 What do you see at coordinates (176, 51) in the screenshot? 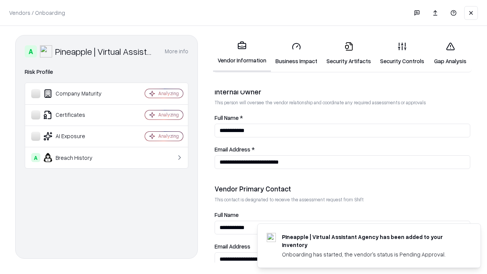
I see `button: More info` at bounding box center [176, 51].